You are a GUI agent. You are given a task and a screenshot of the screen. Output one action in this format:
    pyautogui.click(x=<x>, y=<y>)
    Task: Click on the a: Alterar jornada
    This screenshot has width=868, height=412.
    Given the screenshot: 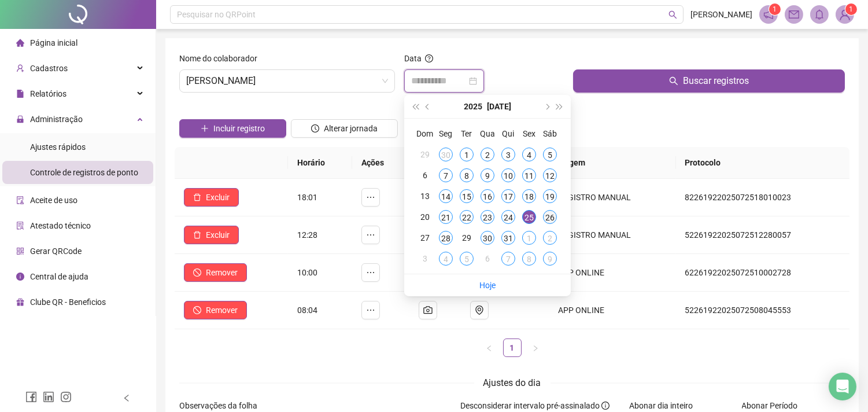 What is the action you would take?
    pyautogui.click(x=344, y=129)
    